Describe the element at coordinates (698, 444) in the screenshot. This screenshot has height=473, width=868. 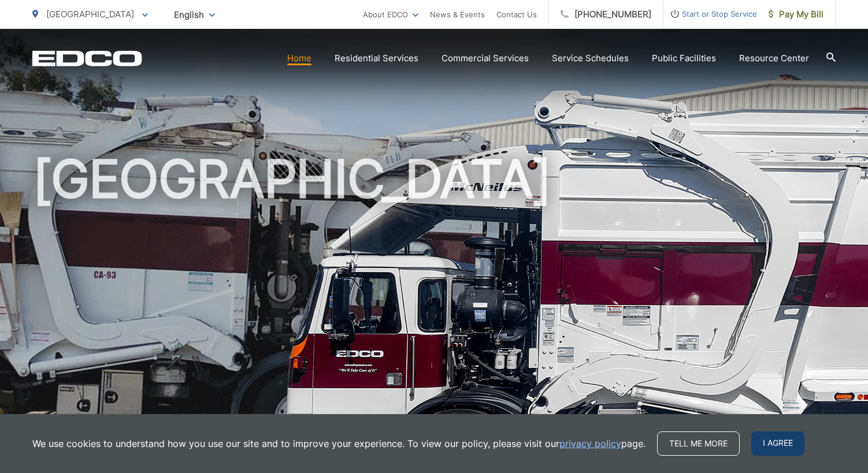
I see `a: Tell me more` at that location.